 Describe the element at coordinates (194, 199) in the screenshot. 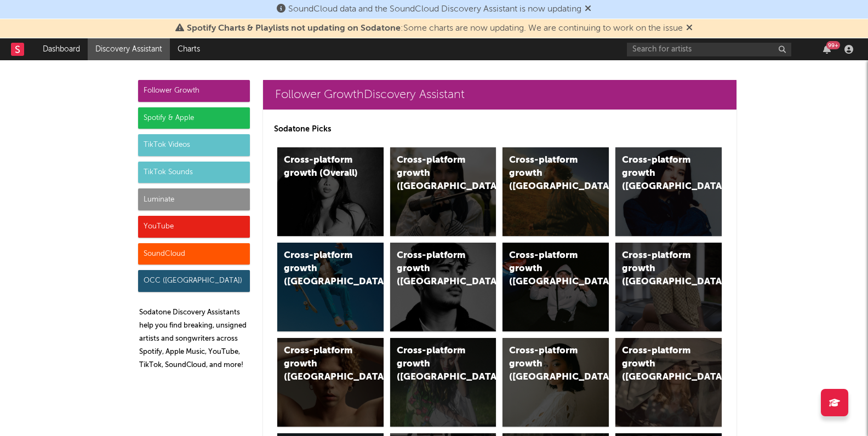

I see `div: Luminate` at that location.